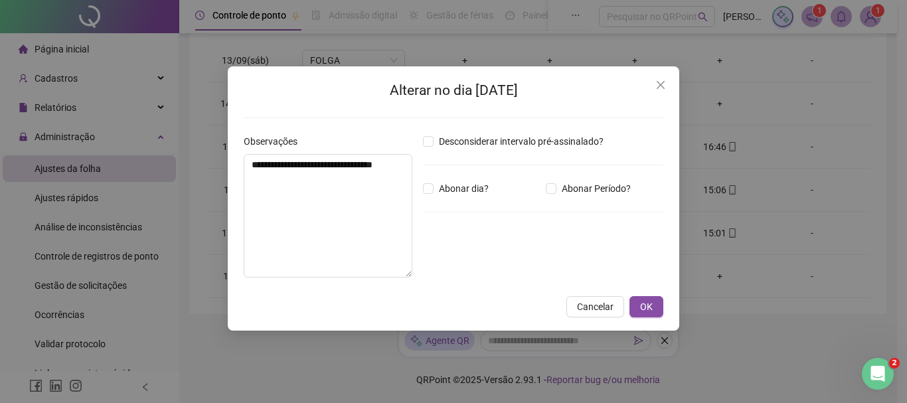  What do you see at coordinates (596, 189) in the screenshot?
I see `span: Abonar Período?` at bounding box center [596, 189].